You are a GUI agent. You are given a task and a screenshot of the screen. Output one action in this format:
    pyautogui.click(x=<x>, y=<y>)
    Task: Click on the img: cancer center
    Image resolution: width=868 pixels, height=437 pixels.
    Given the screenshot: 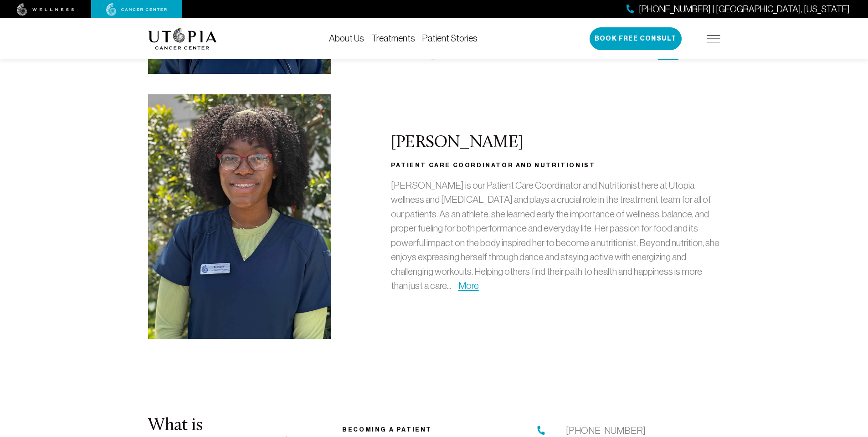 What is the action you would take?
    pyautogui.click(x=137, y=9)
    